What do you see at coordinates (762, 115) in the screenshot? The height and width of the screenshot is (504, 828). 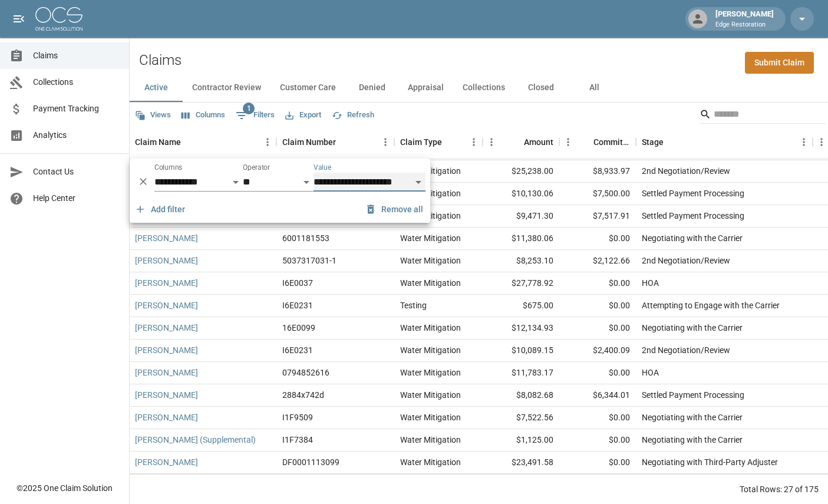 I see `div: Search` at bounding box center [762, 115].